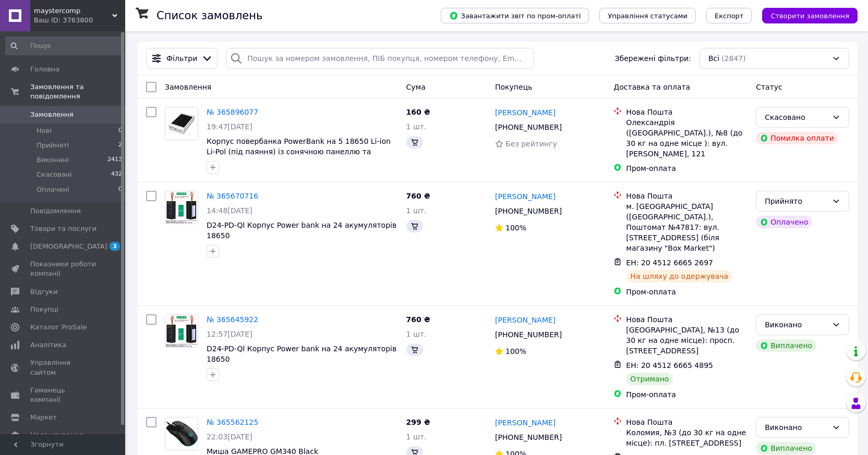 This screenshot has width=868, height=455. What do you see at coordinates (232, 320) in the screenshot?
I see `a: № 365645922` at bounding box center [232, 320].